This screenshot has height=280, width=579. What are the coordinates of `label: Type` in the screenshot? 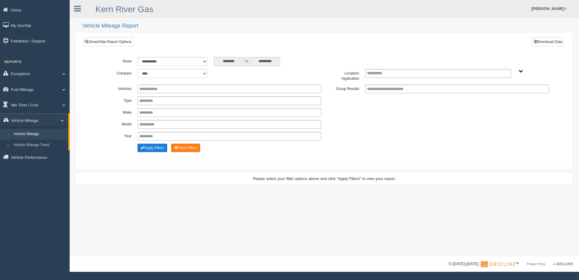 It's located at (115, 100).